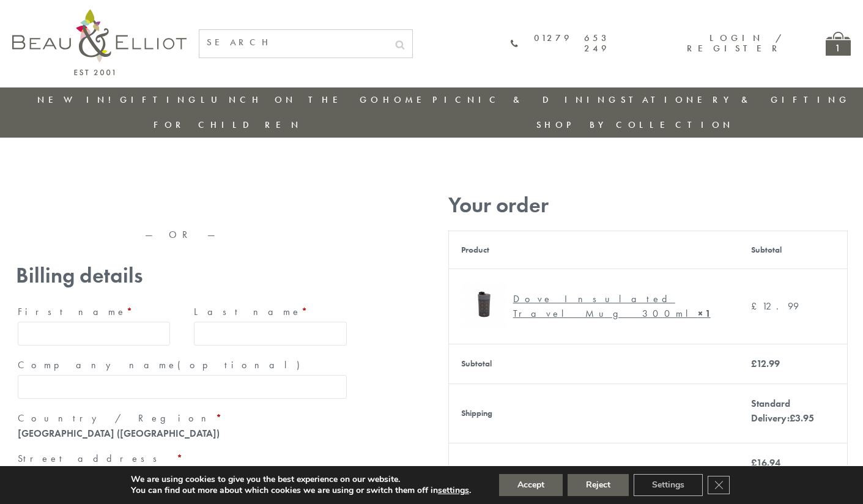  Describe the element at coordinates (599, 485) in the screenshot. I see `button: Reject` at that location.